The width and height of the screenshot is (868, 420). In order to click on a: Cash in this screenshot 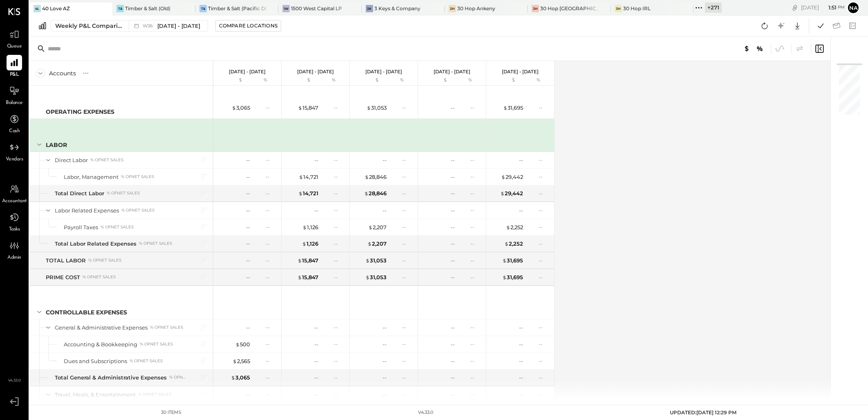, I will do `click(14, 123)`.